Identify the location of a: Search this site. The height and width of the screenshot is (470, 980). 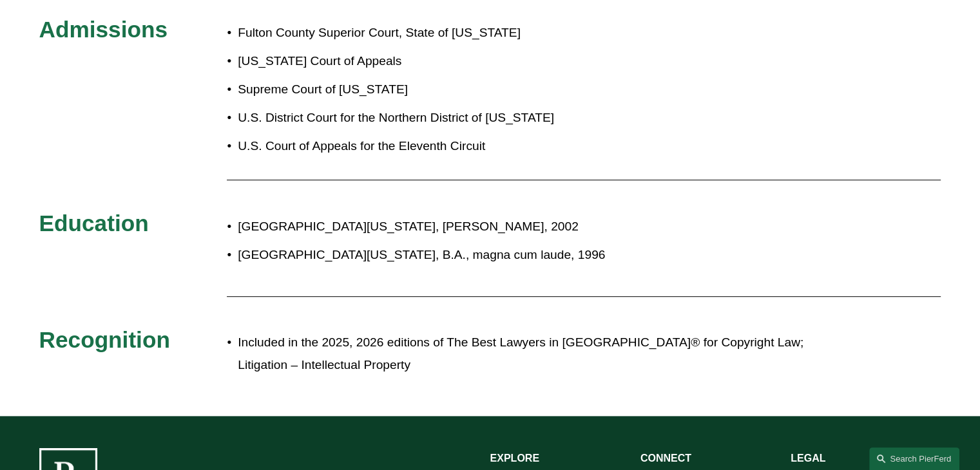
(914, 459).